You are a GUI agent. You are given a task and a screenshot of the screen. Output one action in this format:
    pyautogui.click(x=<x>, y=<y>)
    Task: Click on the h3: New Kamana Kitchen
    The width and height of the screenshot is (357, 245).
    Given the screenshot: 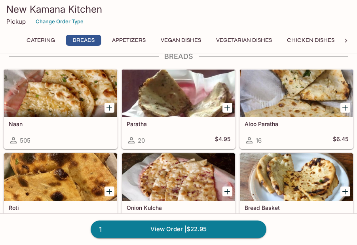 What is the action you would take?
    pyautogui.click(x=178, y=9)
    